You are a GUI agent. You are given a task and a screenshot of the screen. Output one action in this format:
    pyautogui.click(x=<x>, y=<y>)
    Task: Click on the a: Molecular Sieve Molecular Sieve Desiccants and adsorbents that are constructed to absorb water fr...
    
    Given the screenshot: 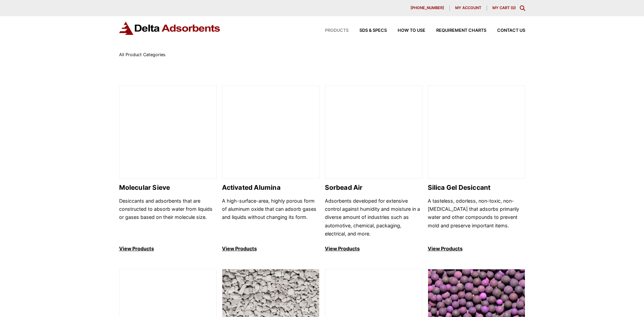 What is the action you would take?
    pyautogui.click(x=168, y=169)
    